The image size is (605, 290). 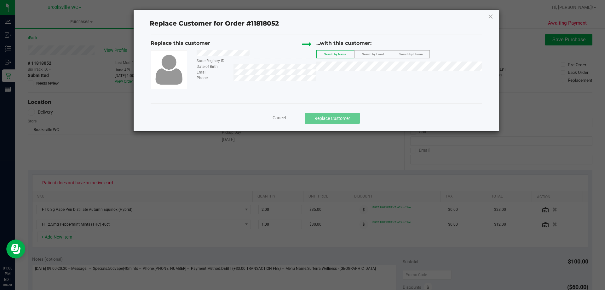 What do you see at coordinates (212, 61) in the screenshot?
I see `div: State Registry ID` at bounding box center [212, 61].